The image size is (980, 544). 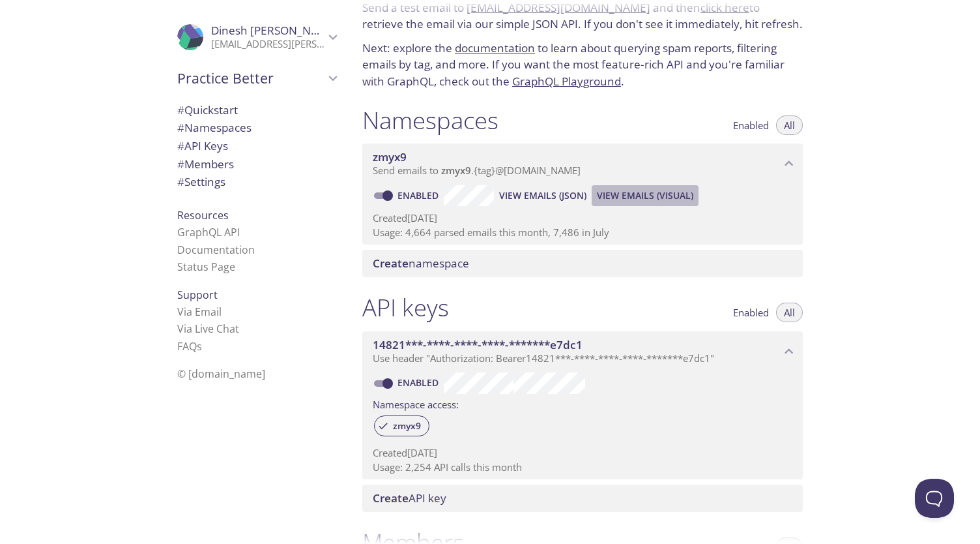 I want to click on div: Quickstart, so click(x=257, y=110).